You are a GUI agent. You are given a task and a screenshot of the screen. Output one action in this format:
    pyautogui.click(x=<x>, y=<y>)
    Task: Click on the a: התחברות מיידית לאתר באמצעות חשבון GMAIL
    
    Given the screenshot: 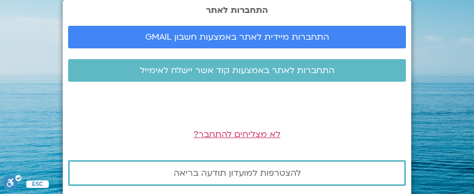 What is the action you would take?
    pyautogui.click(x=237, y=37)
    